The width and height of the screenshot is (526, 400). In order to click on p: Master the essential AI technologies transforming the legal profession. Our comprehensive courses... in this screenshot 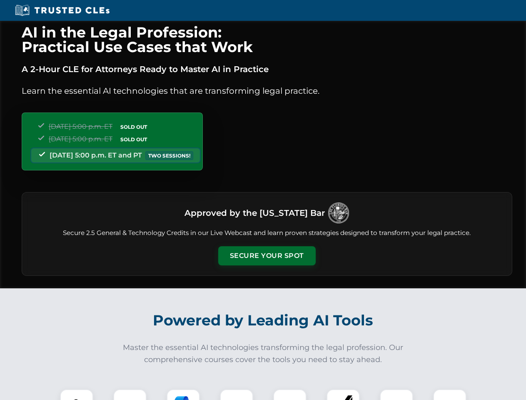, I will do `click(263, 354)`.